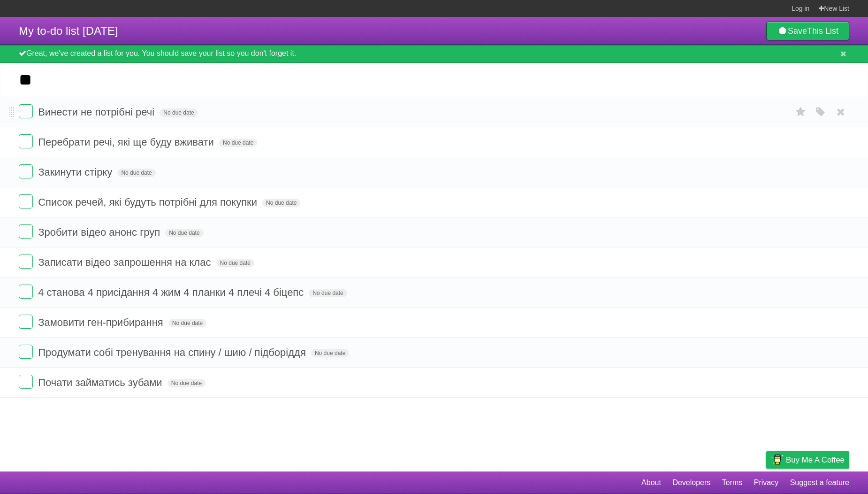  What do you see at coordinates (127, 142) in the screenshot?
I see `span: Перебрати речі, які ще буду вживати` at bounding box center [127, 142].